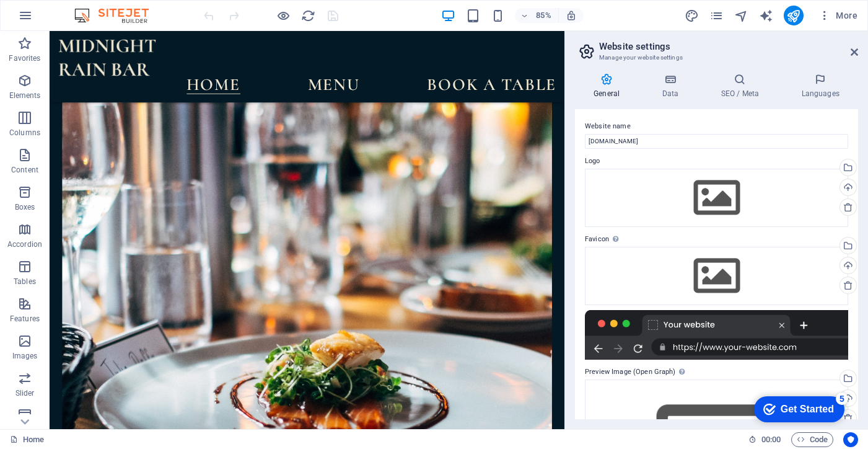 The width and height of the screenshot is (868, 449). I want to click on i: Navigator, so click(741, 16).